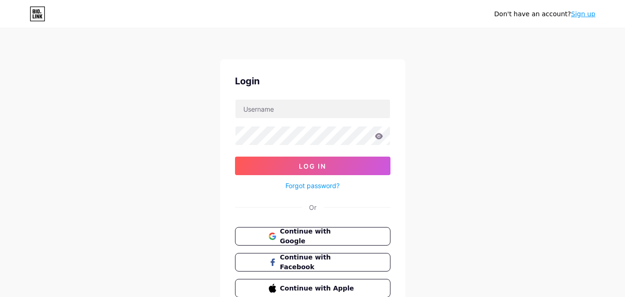  What do you see at coordinates (313, 166) in the screenshot?
I see `span: Log In` at bounding box center [313, 166].